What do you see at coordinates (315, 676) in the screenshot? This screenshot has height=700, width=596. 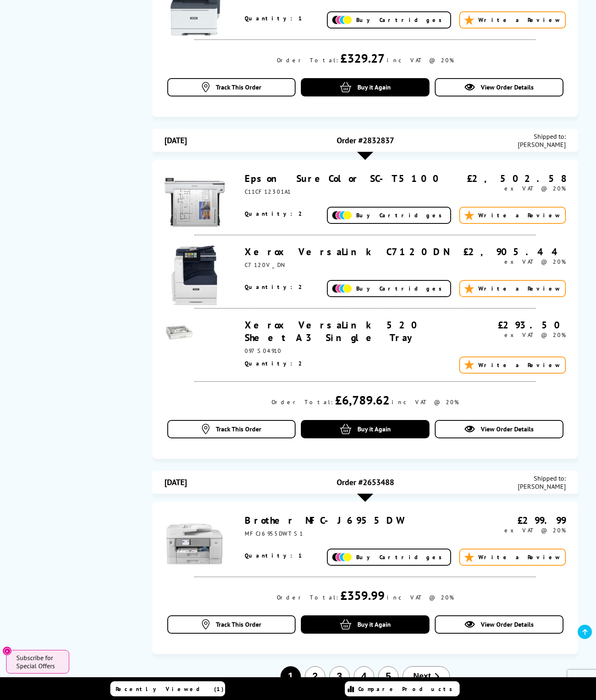 I see `button: 2` at bounding box center [315, 676].